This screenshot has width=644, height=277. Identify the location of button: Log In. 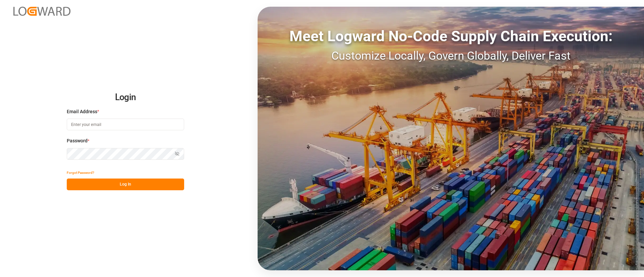
(125, 185).